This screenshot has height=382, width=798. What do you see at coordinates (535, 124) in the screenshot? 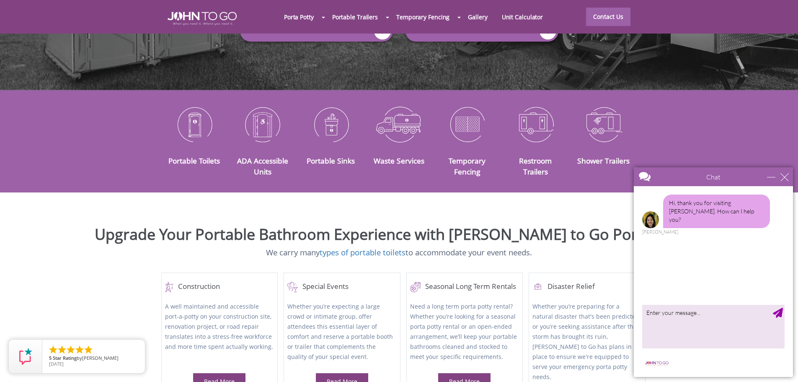
I see `img: Restroom-Trailers-icon_N.png` at bounding box center [535, 124].